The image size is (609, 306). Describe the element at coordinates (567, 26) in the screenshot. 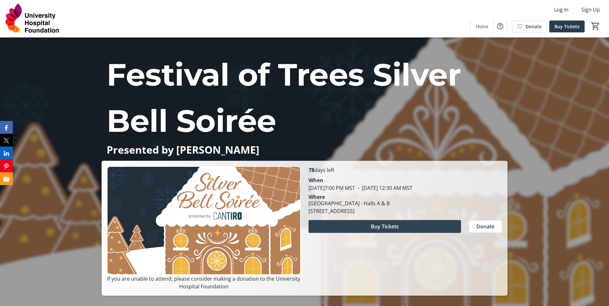

I see `a: Buy Tickets` at that location.